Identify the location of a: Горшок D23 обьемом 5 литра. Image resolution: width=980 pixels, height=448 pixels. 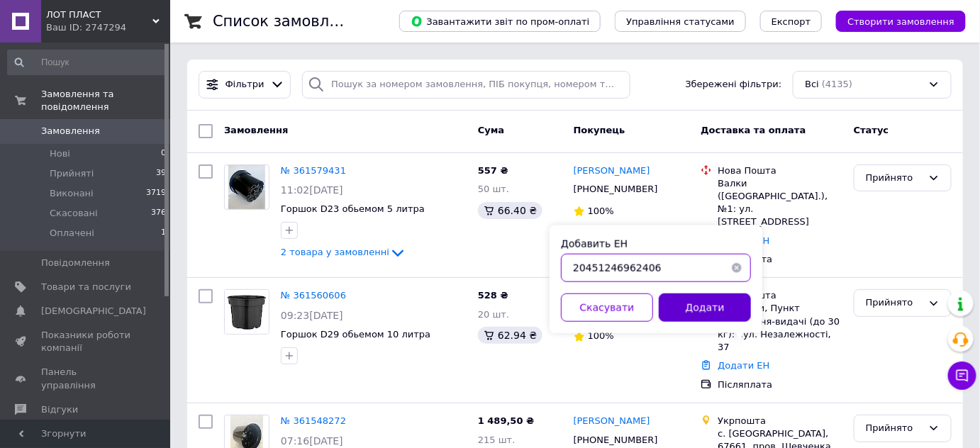
(353, 208).